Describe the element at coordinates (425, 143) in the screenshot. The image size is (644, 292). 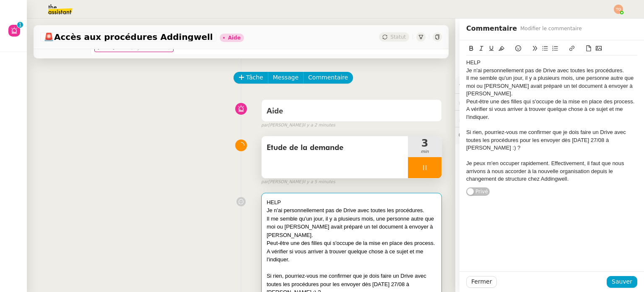
I see `span: 3` at that location.